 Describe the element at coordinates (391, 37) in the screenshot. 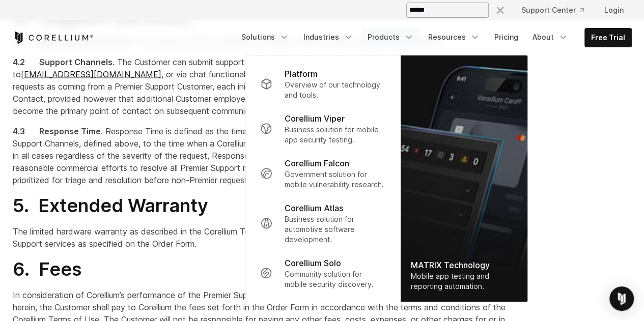

I see `a: Products` at that location.